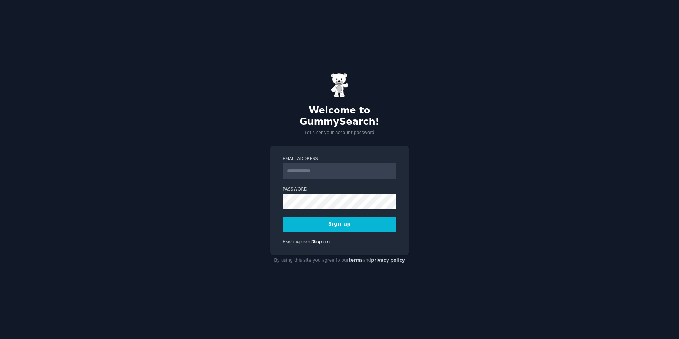 The width and height of the screenshot is (679, 339). I want to click on div: By using this site you agree to our and, so click(339, 261).